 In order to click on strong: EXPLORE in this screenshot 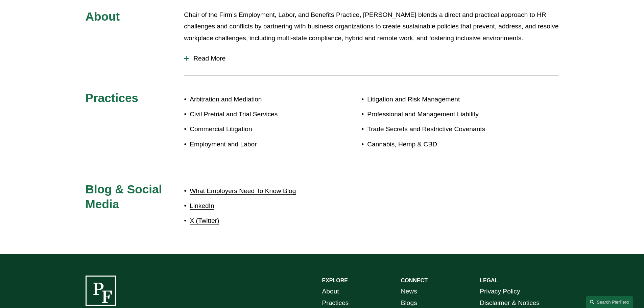, I will do `click(335, 281)`.